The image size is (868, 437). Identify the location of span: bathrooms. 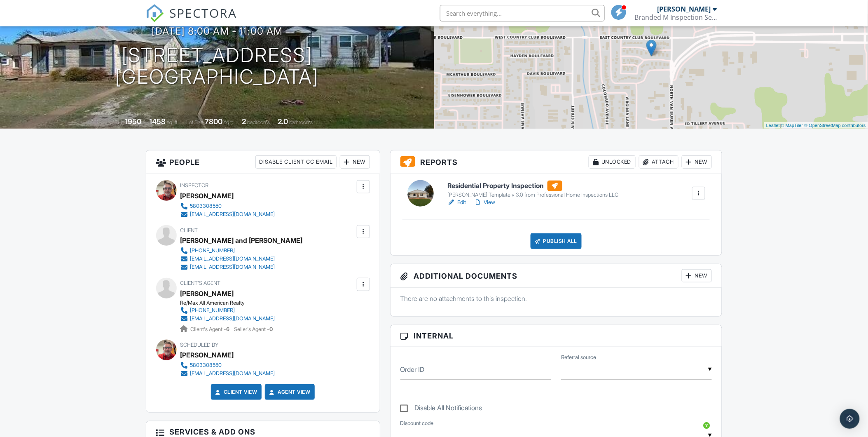
(301, 122).